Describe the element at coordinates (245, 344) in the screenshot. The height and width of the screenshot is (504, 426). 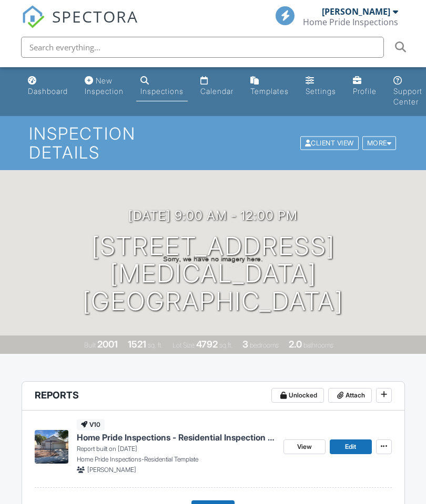
I see `div: 3` at that location.